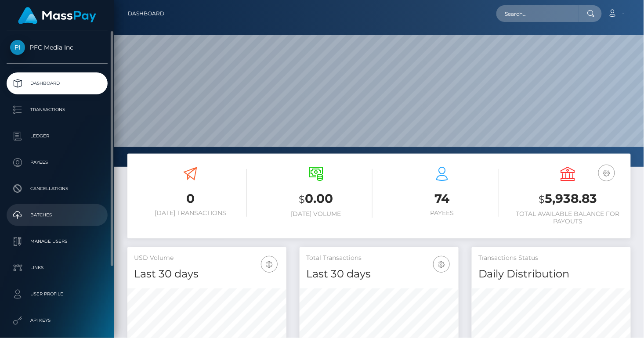 This screenshot has width=644, height=338. Describe the element at coordinates (190, 198) in the screenshot. I see `h3: 0` at that location.